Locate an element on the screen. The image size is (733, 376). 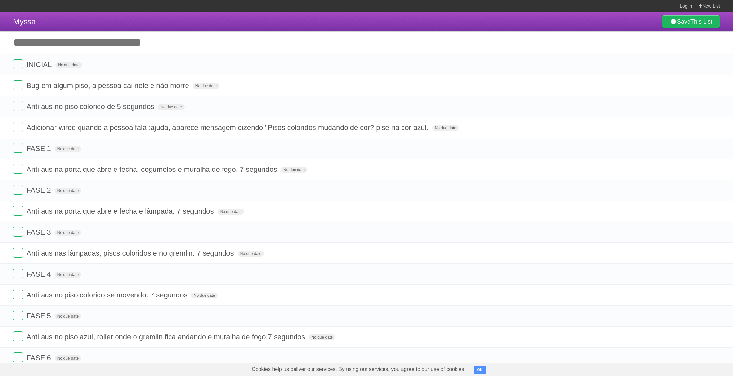
span: FASE 1 is located at coordinates (40, 148).